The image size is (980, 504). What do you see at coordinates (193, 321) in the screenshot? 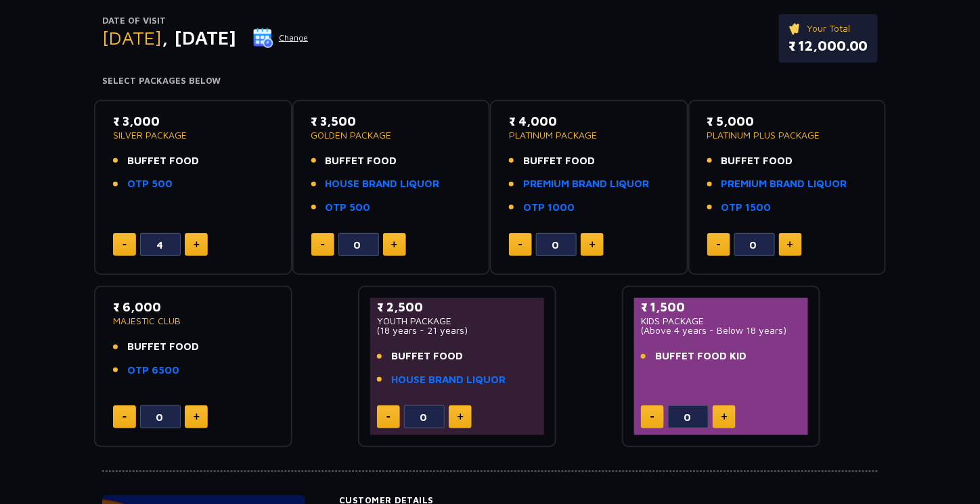
I see `p: MAJESTIC CLUB` at bounding box center [193, 321].